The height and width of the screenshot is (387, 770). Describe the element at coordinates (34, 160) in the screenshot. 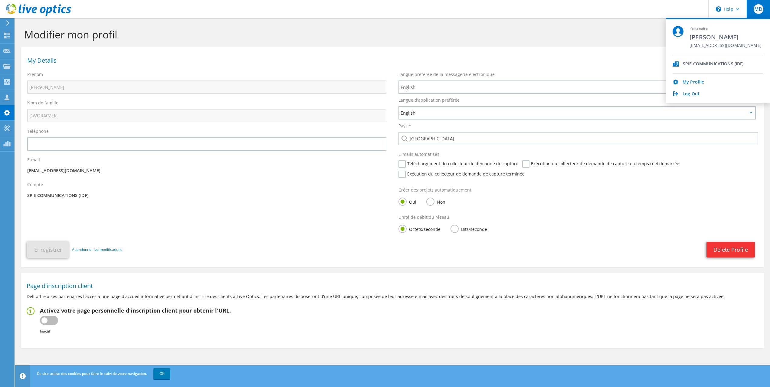

I see `label: E-mail` at that location.